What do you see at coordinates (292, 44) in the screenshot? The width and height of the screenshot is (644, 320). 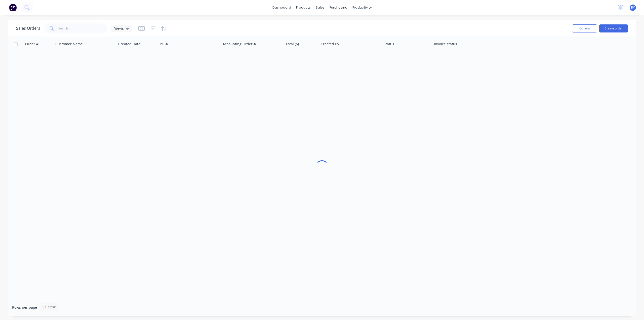 I see `div: Total ($)` at bounding box center [292, 44].